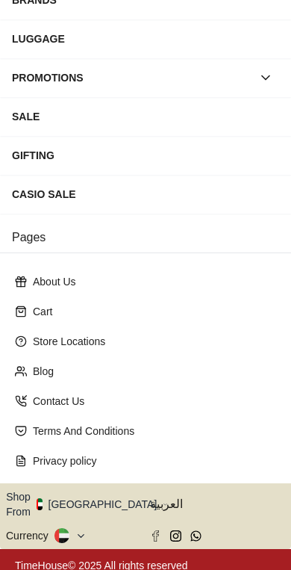  Describe the element at coordinates (146, 117) in the screenshot. I see `div: SALE` at that location.